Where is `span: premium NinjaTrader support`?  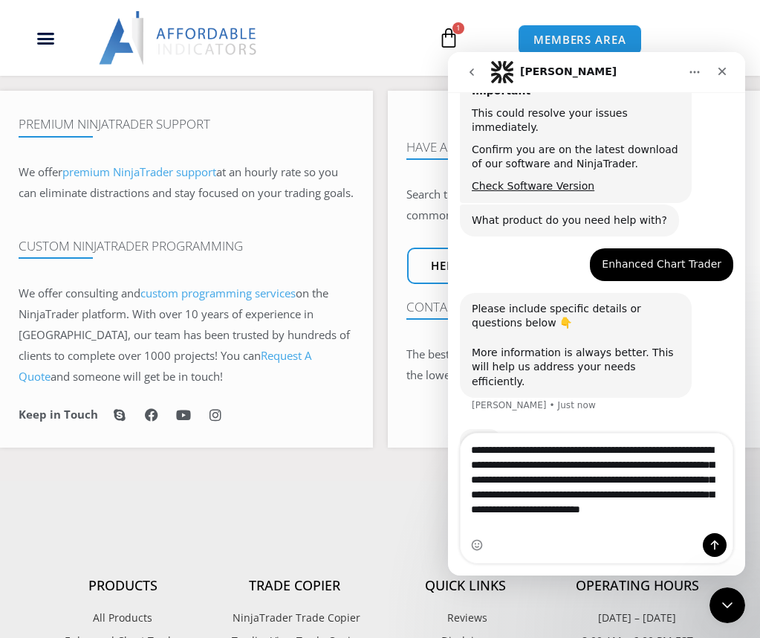
span: premium NinjaTrader support is located at coordinates (139, 172).